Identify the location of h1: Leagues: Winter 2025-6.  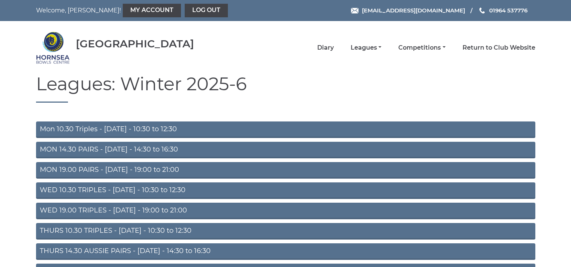
(286, 88).